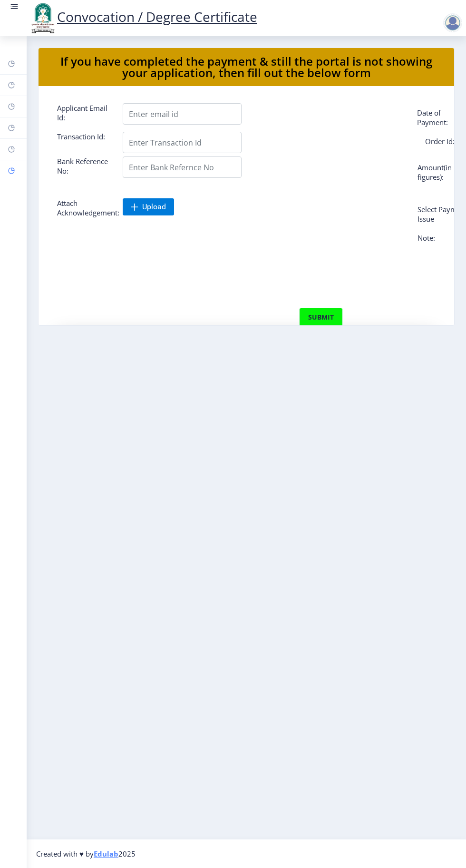  I want to click on input: Enter Transaction Id, so click(182, 142).